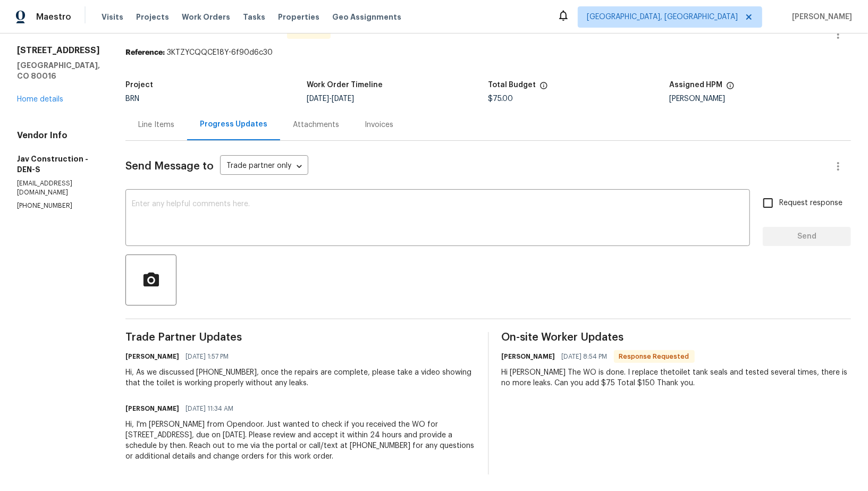  I want to click on span: The total cost of line items that have been proposed by Opendoor. This sum includes line items th..., so click(544, 88).